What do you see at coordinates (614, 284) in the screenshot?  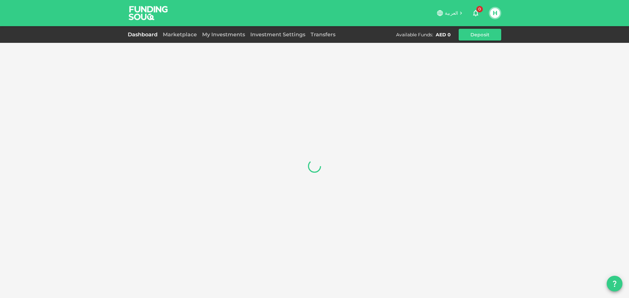 I see `button: question` at bounding box center [614, 284].